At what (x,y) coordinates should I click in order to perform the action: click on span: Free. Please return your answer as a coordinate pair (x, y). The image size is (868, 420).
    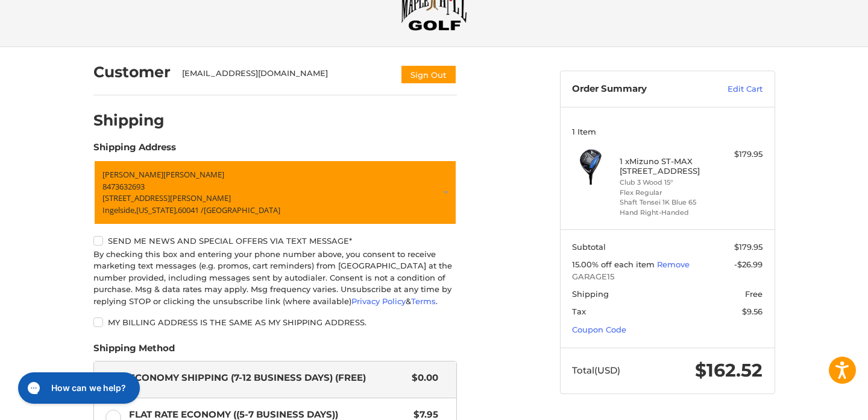
    Looking at the image, I should click on (754, 294).